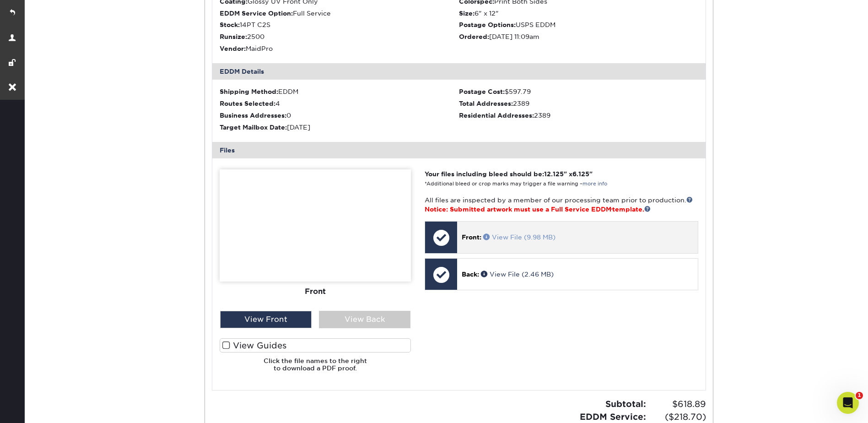 The width and height of the screenshot is (868, 423). What do you see at coordinates (249, 92) in the screenshot?
I see `strong: Shipping Method:` at bounding box center [249, 92].